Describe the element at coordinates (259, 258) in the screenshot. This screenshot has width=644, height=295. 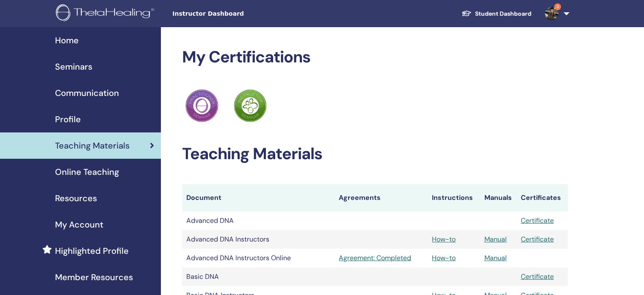
I see `td: Advanced DNA Instructors Online` at that location.